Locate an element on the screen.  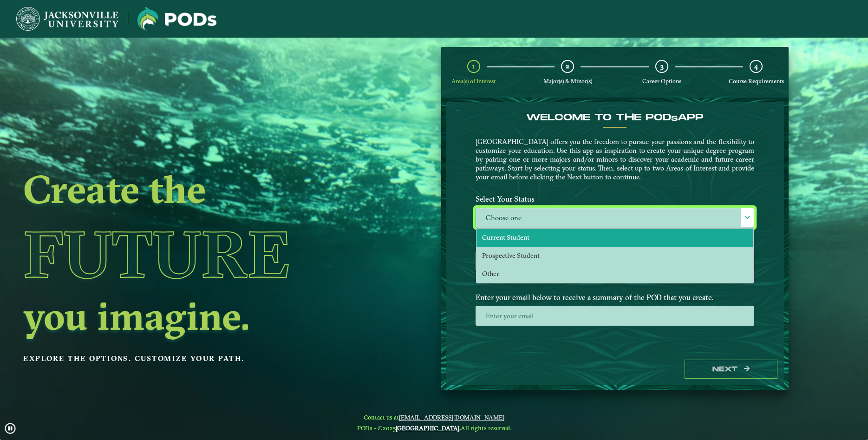
h4: Welcome to the POD app is located at coordinates (615, 118).